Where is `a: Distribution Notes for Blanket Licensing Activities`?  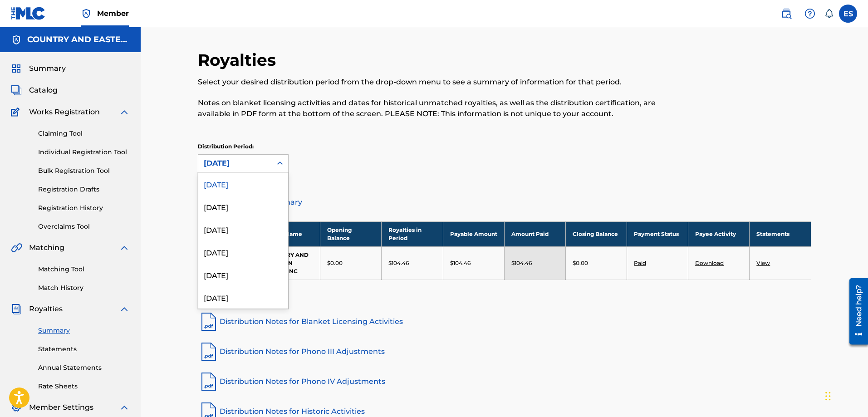
a: Distribution Notes for Blanket Licensing Activities is located at coordinates (505, 322).